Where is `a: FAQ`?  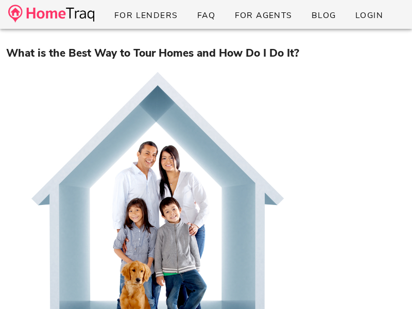 a: FAQ is located at coordinates (206, 15).